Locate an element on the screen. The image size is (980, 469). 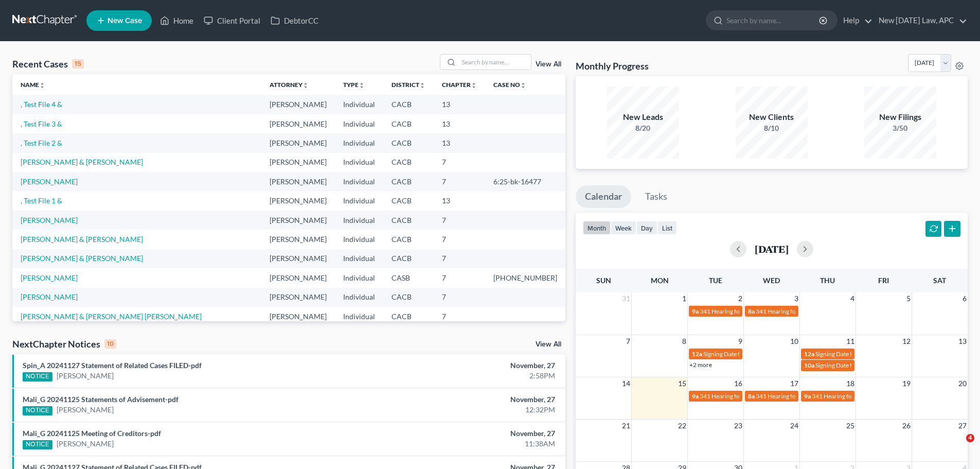
div: 3/50 is located at coordinates (900, 128).